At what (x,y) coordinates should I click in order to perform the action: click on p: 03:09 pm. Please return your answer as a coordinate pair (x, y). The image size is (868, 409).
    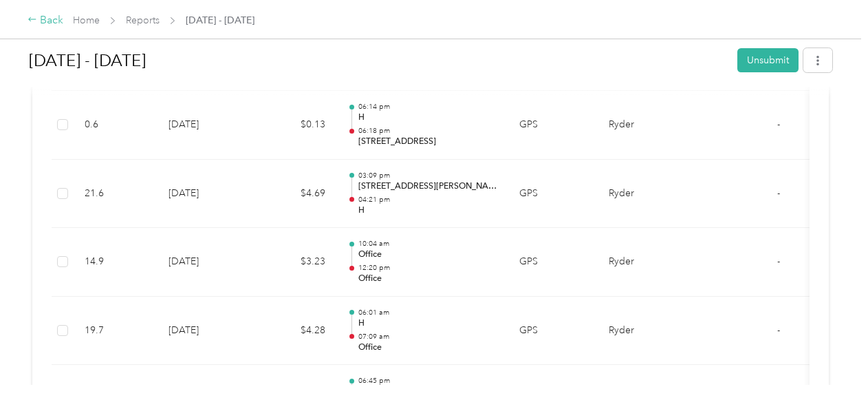
    Looking at the image, I should click on (428, 175).